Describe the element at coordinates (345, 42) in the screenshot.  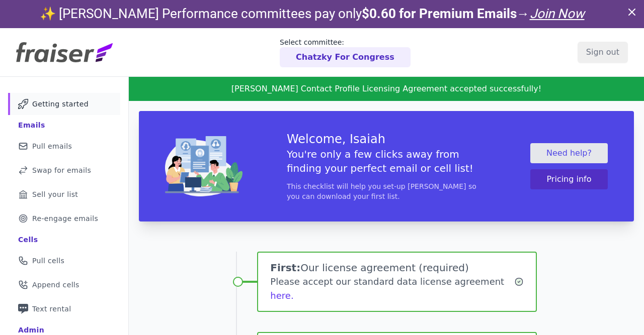
I see `p: Select committee:` at that location.